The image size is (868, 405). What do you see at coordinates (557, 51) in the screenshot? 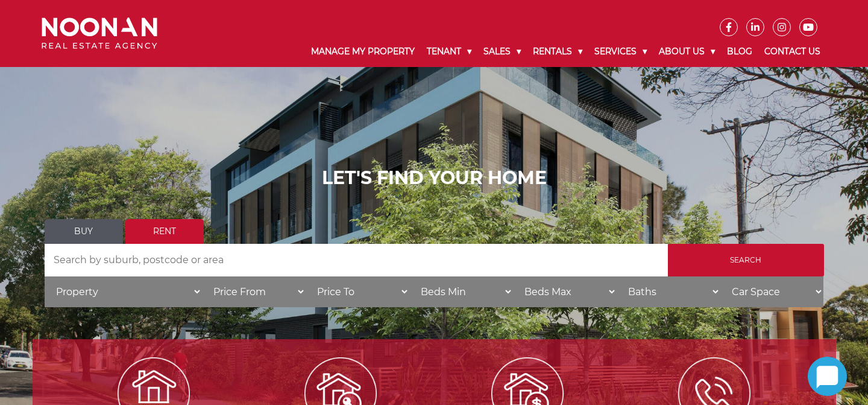
I see `a: Rentals` at bounding box center [557, 51].